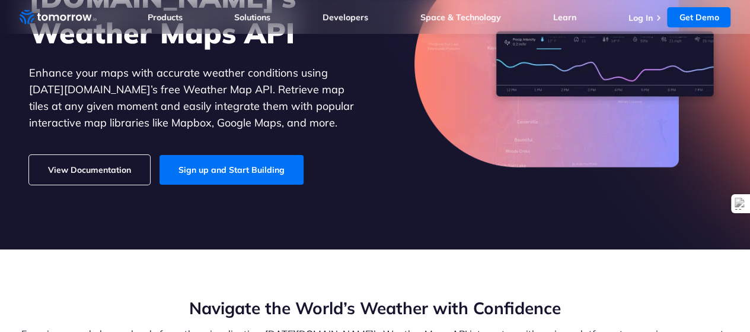 This screenshot has height=332, width=750. I want to click on a: View Documentation, so click(90, 170).